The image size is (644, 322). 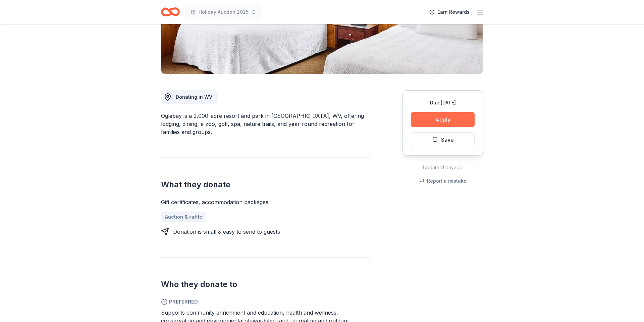 I want to click on span: Holiday Auction 2025, so click(x=224, y=12).